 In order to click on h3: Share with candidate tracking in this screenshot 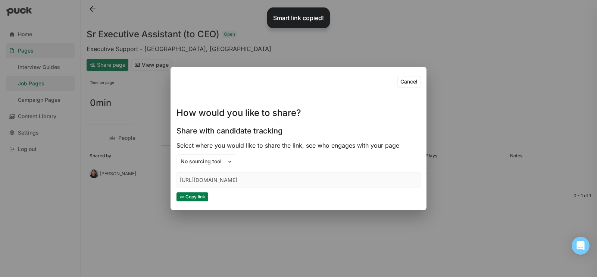, I will do `click(230, 131)`.